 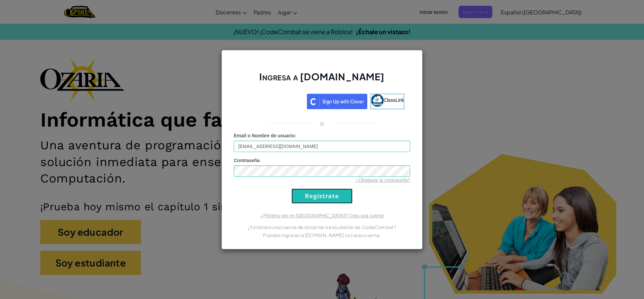 I want to click on span: ClassLink, so click(x=394, y=100).